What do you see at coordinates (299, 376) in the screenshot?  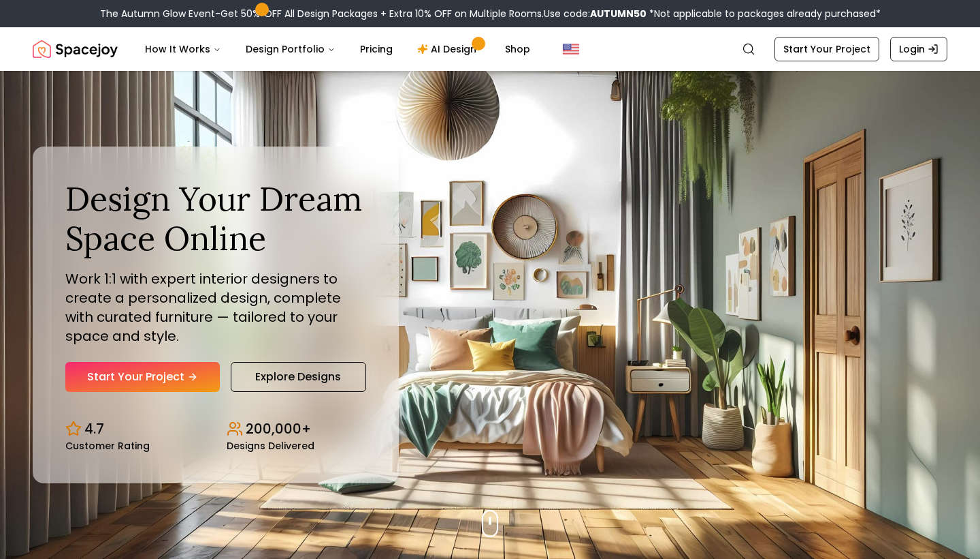 I see `a: Explore Designs` at bounding box center [299, 376].